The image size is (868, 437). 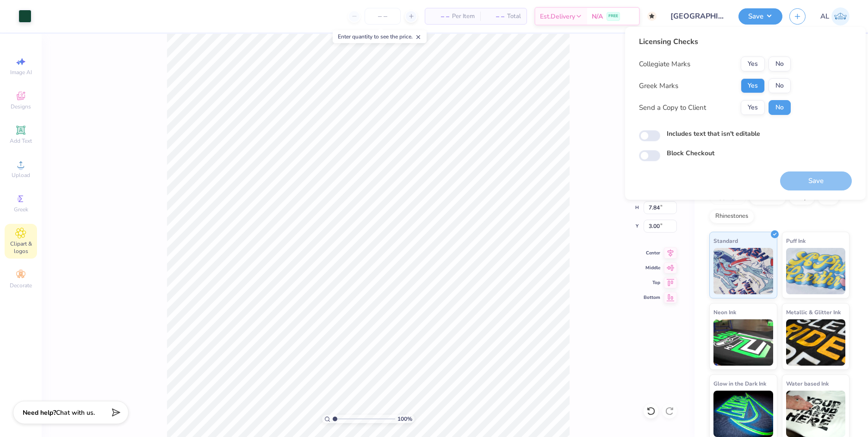 What do you see at coordinates (652, 297) in the screenshot?
I see `span: Bottom` at bounding box center [652, 297].